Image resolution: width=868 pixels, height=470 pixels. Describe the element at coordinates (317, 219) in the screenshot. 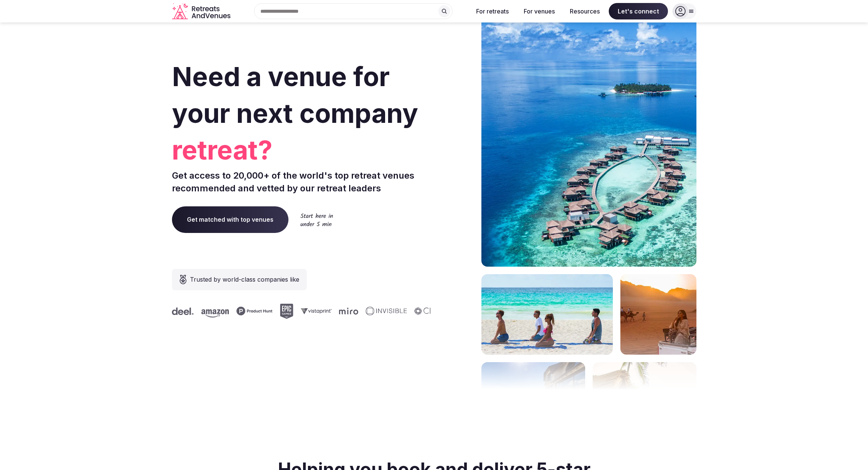

I see `img: Start here in under 5 min` at that location.